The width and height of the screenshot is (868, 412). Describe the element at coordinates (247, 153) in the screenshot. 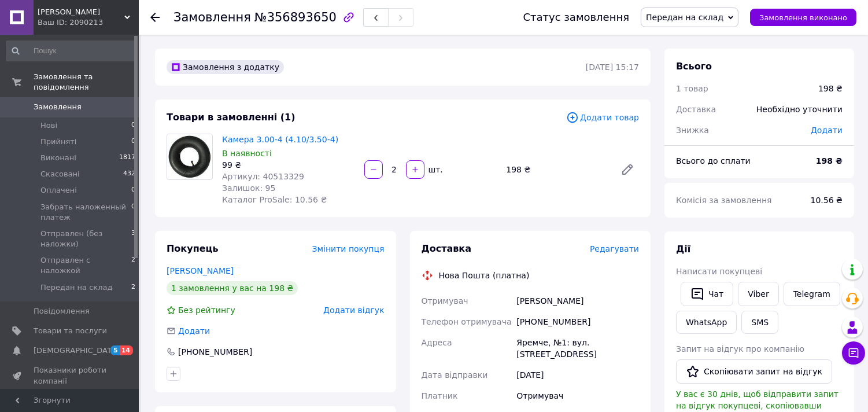

I see `span: В наявності` at that location.